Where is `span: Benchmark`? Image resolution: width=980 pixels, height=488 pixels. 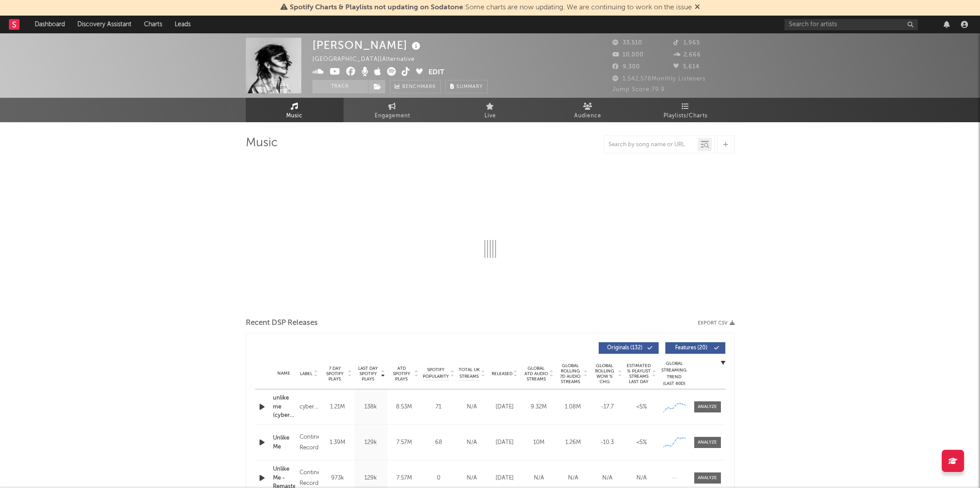
span: Benchmark is located at coordinates (419, 87).